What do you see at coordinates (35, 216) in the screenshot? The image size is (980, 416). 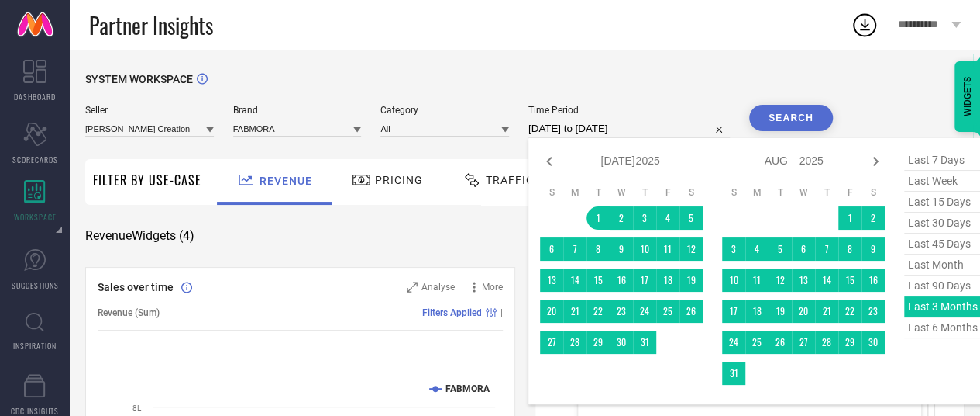 I see `span: WORKSPACE` at bounding box center [35, 216].